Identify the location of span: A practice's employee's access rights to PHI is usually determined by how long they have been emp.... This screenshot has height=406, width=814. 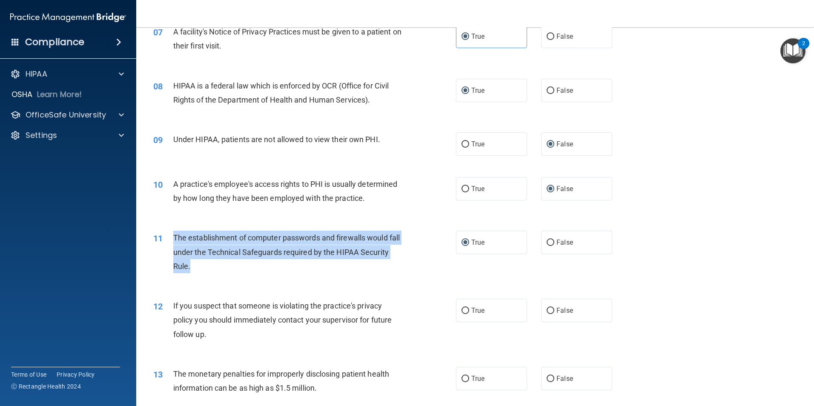
(285, 191).